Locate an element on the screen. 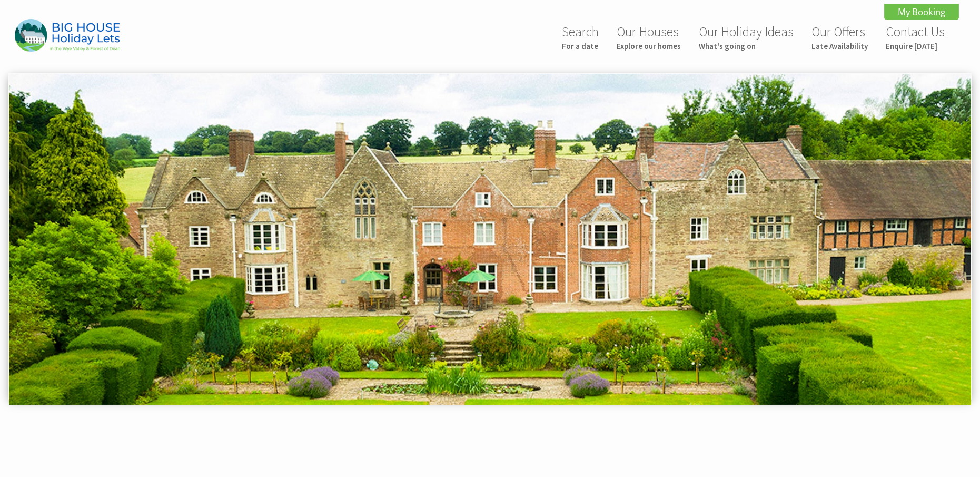 This screenshot has width=980, height=477. a: SearchFor a date is located at coordinates (580, 37).